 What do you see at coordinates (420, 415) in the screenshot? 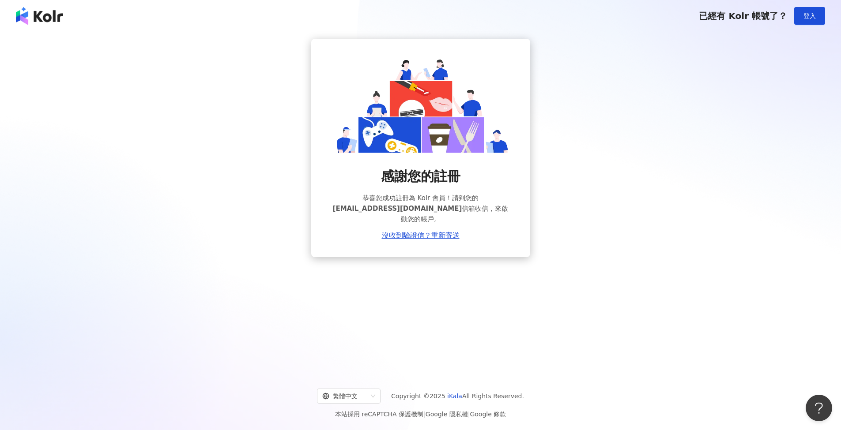
I see `span: 本站採用 reCAPTCHA 保護機制` at bounding box center [420, 415].